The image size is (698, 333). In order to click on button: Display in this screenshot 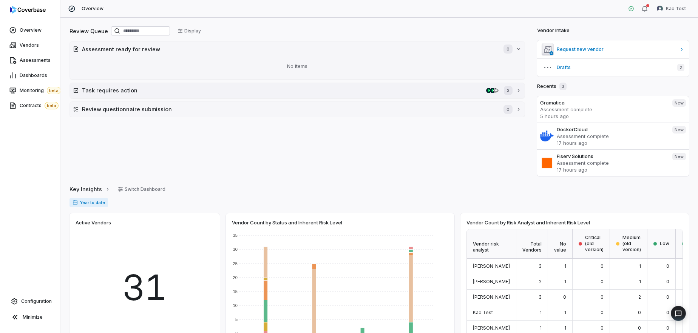, I will do `click(189, 31)`.